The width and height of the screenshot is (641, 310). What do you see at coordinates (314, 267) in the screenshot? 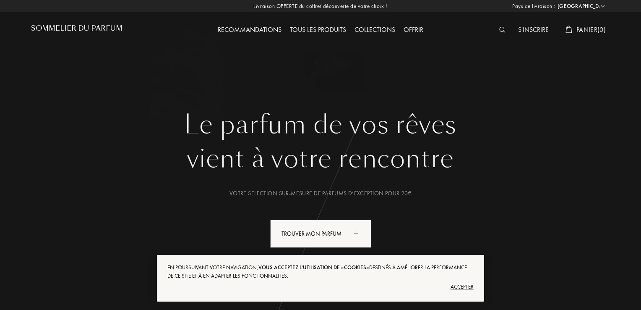
I see `span: vous acceptez l'utilisation de «cookies»` at bounding box center [314, 267].